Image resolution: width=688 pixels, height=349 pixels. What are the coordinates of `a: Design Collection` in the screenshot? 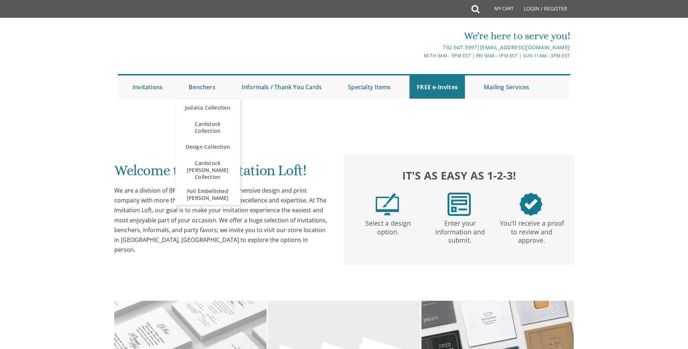 It's located at (208, 147).